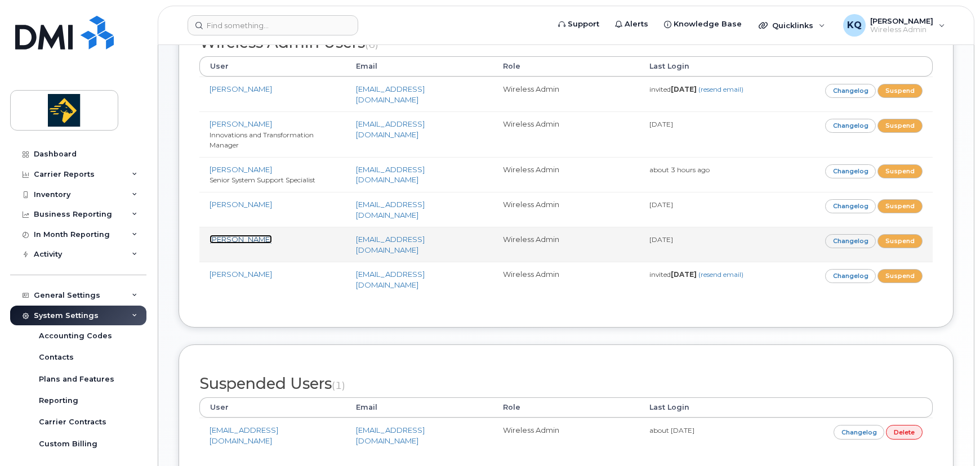 This screenshot has height=466, width=980. I want to click on small: about 3 hours ago, so click(679, 169).